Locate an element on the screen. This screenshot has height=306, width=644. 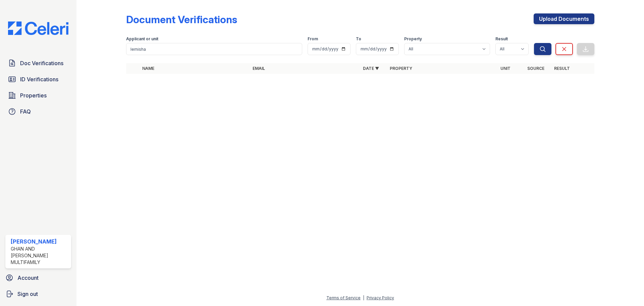
label: From is located at coordinates (312, 39).